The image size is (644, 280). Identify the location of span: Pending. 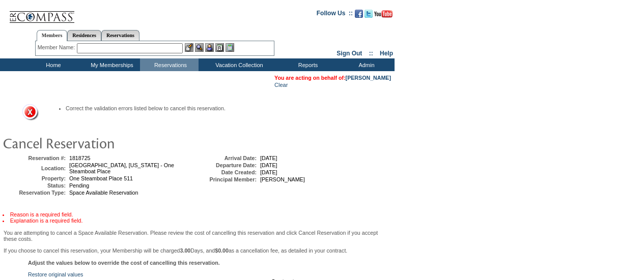
(79, 185).